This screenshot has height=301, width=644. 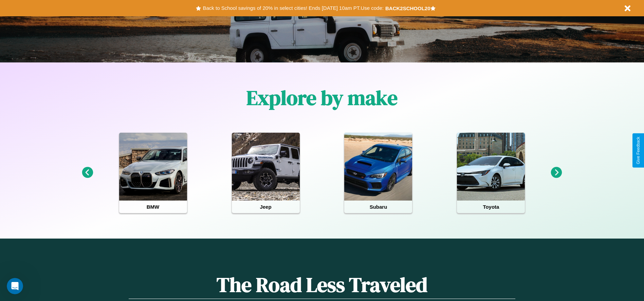 I want to click on div: Give Feedback, so click(x=638, y=150).